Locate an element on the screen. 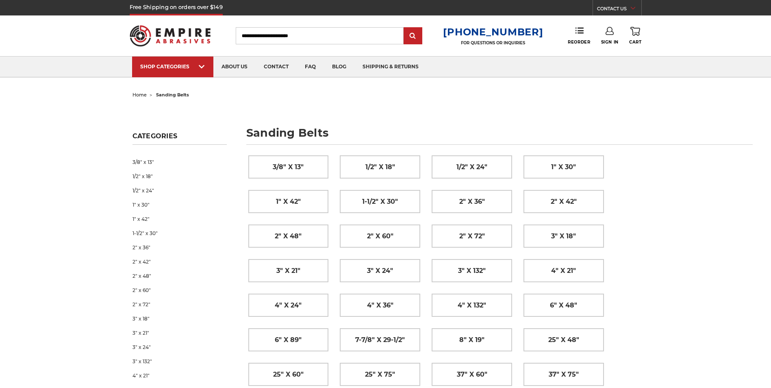 The width and height of the screenshot is (771, 388). span: 4" x 132" is located at coordinates (472, 305).